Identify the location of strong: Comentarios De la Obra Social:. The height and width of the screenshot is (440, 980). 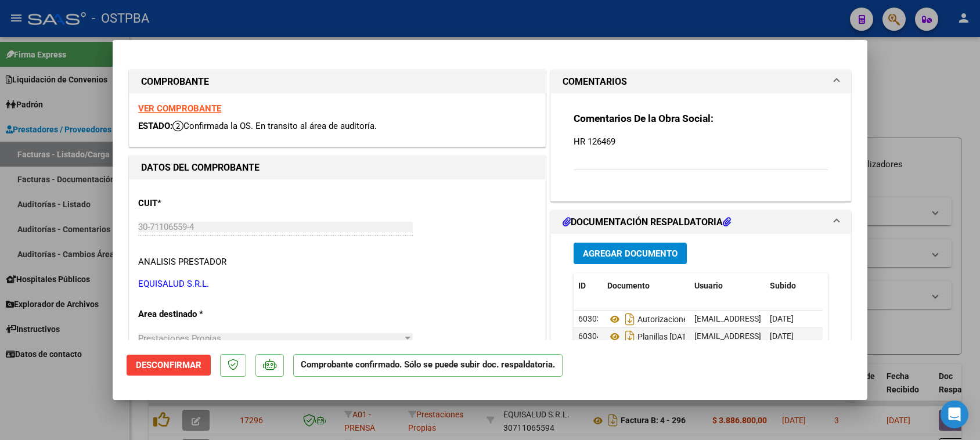
(643, 119).